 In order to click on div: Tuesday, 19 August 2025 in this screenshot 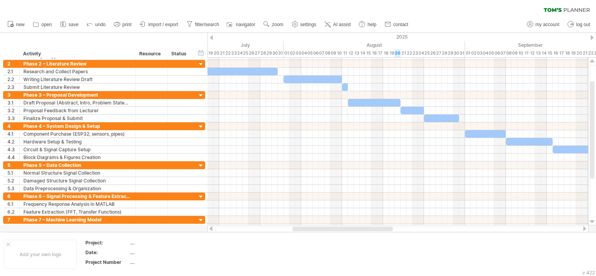, I will do `click(391, 53)`.